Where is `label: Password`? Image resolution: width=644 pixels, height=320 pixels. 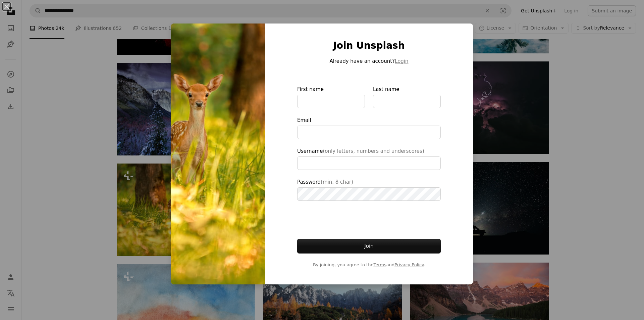
label: Password is located at coordinates (369, 189).